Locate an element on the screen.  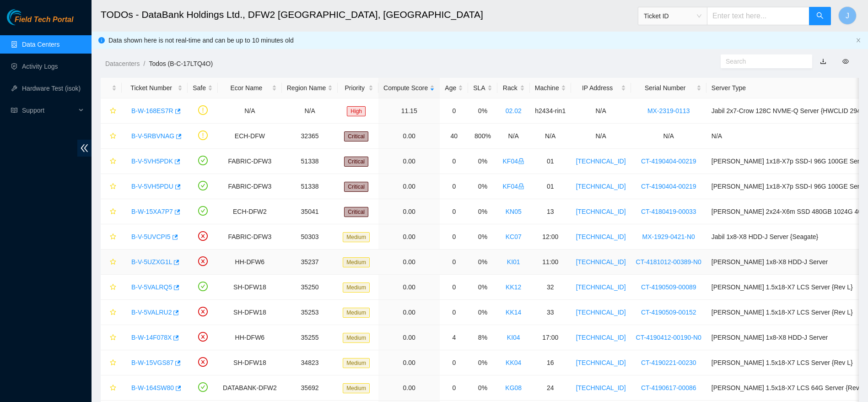
td: 01 is located at coordinates (550, 161).